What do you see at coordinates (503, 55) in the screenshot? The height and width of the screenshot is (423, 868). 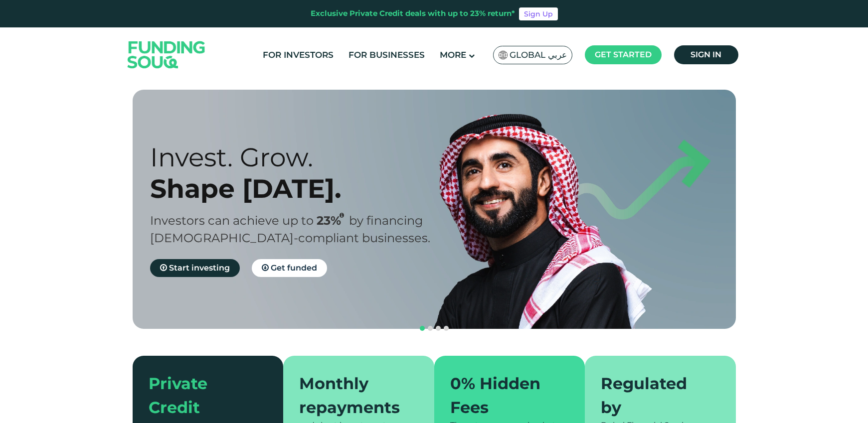 I see `img: SA Flag` at bounding box center [503, 55].